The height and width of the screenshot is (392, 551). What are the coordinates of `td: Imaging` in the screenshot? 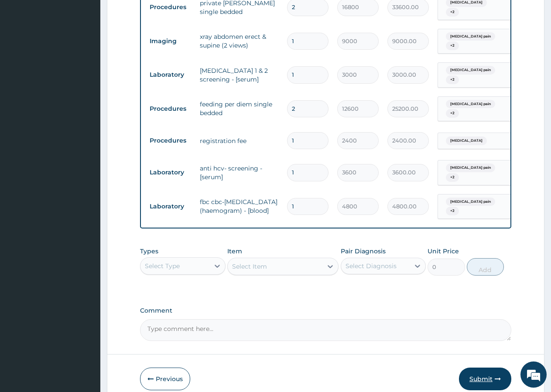 It's located at (170, 41).